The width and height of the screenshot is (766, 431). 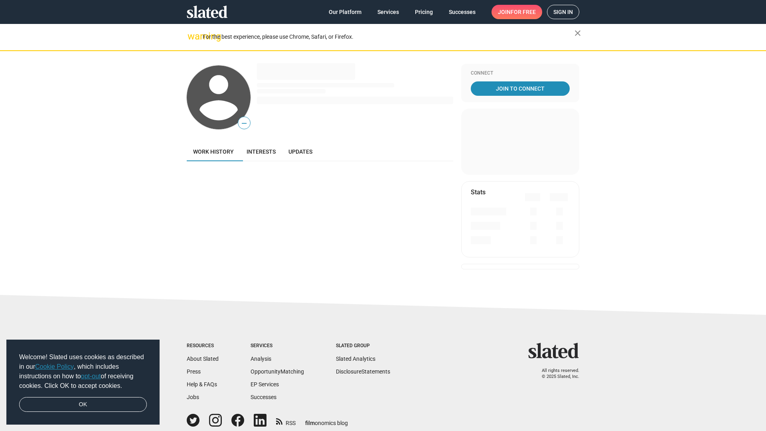 I want to click on div: Services, so click(x=277, y=346).